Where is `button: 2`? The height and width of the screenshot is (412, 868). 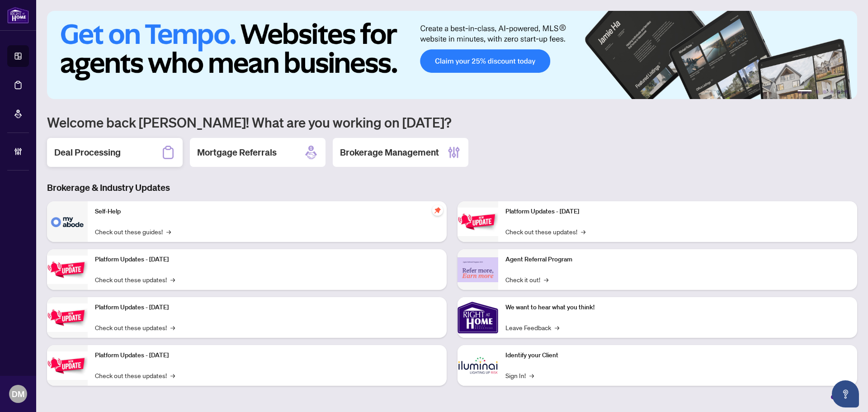 button: 2 is located at coordinates (817, 92).